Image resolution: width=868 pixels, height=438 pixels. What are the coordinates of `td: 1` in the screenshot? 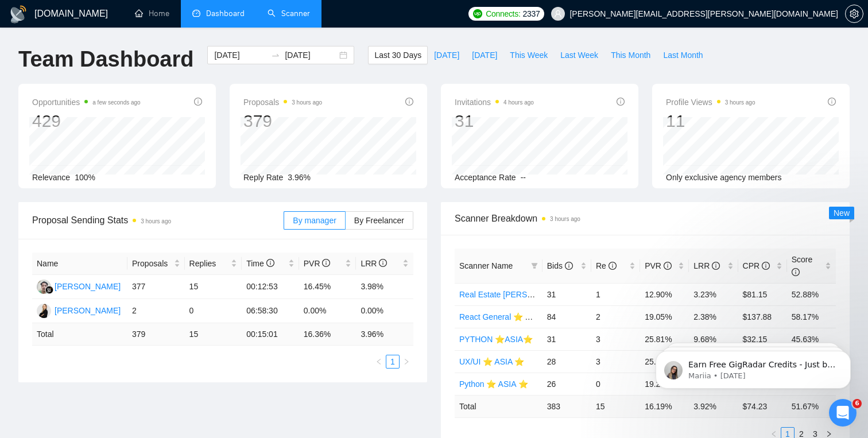 It's located at (615, 294).